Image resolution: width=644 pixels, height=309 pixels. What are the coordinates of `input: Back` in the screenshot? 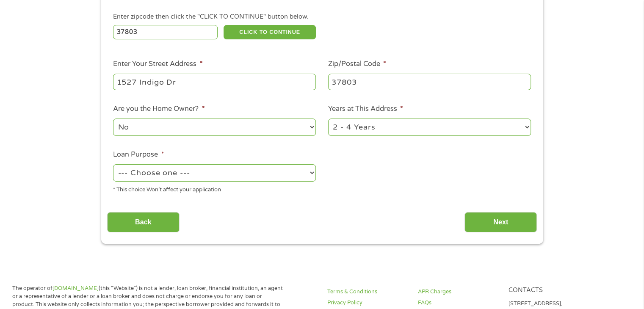 It's located at (143, 222).